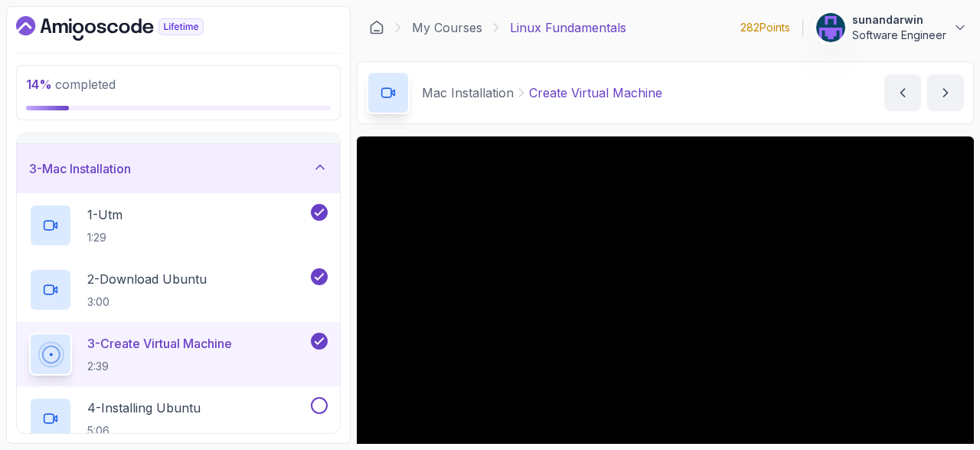 Image resolution: width=980 pixels, height=450 pixels. What do you see at coordinates (179, 168) in the screenshot?
I see `button: 3-Mac Installation` at bounding box center [179, 168].